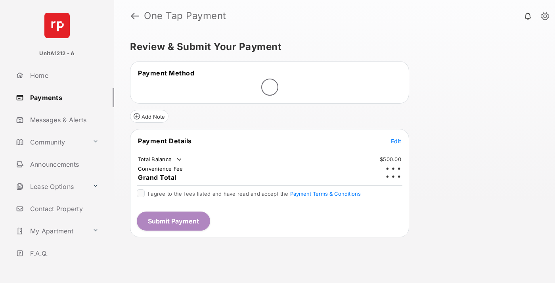 The image size is (555, 283). I want to click on img: svg+xml;base64,PHN2ZyB4bWxucz0iaHR0cDovL3d3dy53My5vcmcvMjAwMC9zdmciIHdpZHRoPSI2NCIgaGVpZ2h0PSI2NC..., so click(57, 25).